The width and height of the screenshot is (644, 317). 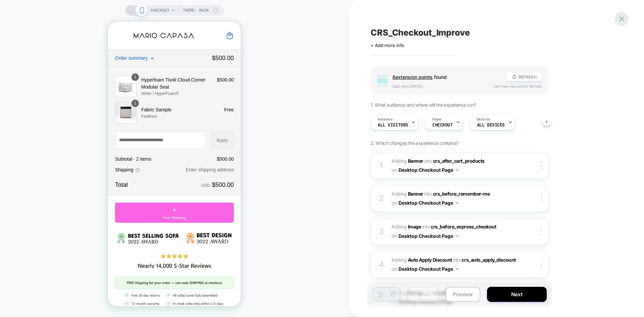 What do you see at coordinates (69, 62) in the screenshot?
I see `p: Hyperfoam Tivoli Cloud Corner Modular Seat` at bounding box center [69, 62].